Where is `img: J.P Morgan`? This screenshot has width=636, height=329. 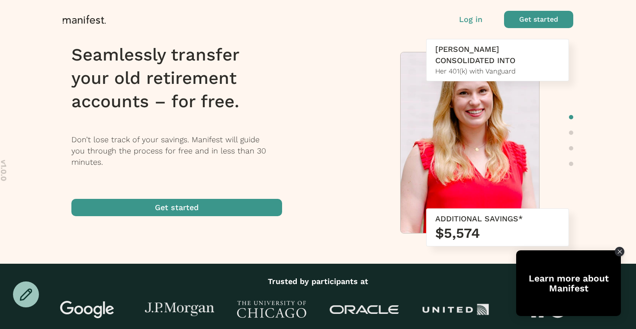
img: J.P Morgan is located at coordinates (180, 310).